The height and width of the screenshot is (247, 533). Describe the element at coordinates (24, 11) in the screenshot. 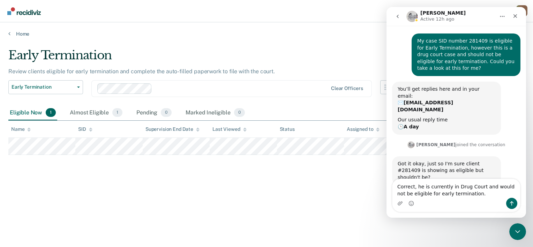

I see `img: Recidiviz` at that location.